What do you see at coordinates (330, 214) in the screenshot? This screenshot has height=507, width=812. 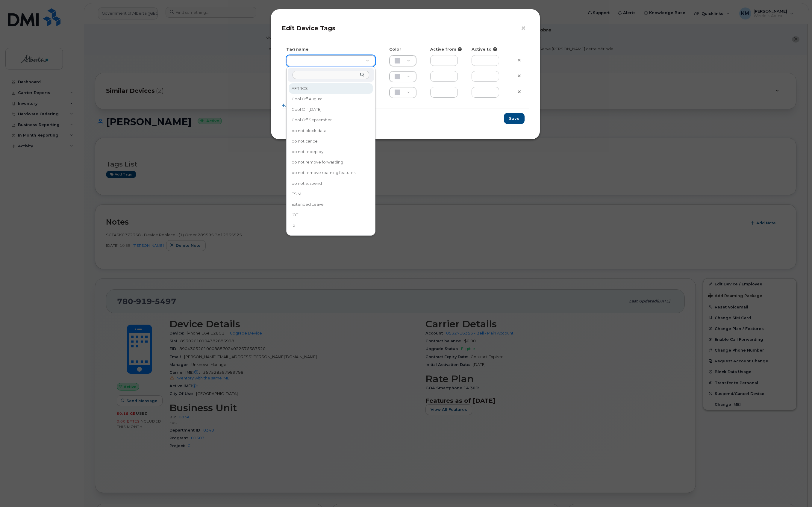 I see `div: iOT` at bounding box center [330, 214].